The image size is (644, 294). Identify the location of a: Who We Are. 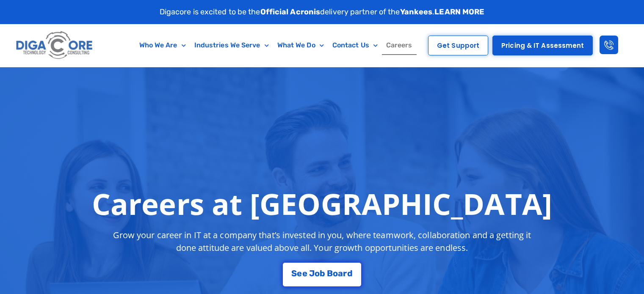
(162, 45).